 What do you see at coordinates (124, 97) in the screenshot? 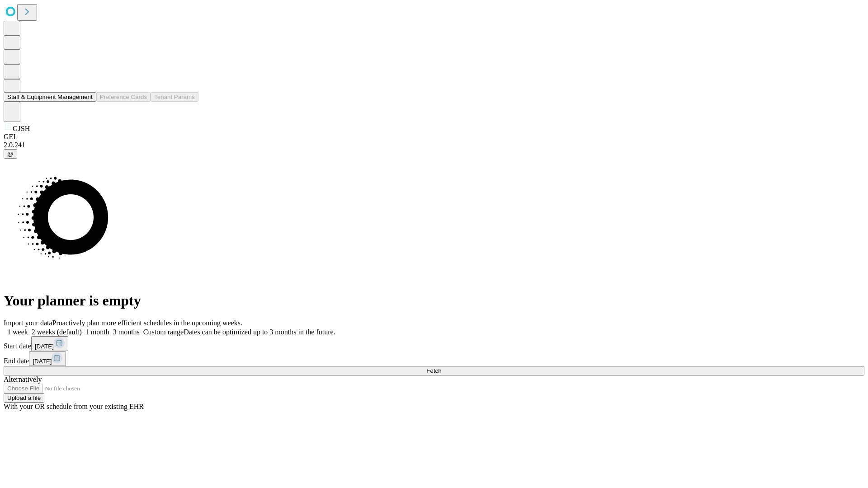
I see `button: Preference Cards` at bounding box center [124, 97].